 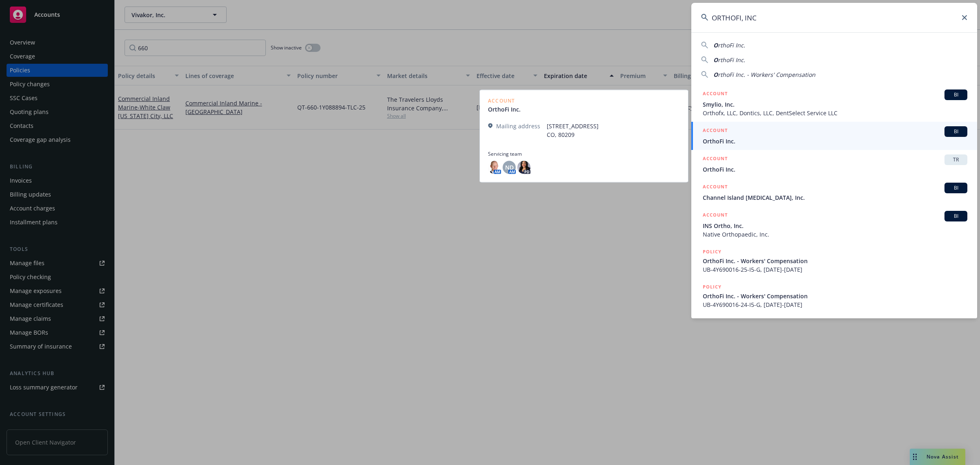 I want to click on a: ACCOUNTBIOrthoFi Inc., so click(x=834, y=136).